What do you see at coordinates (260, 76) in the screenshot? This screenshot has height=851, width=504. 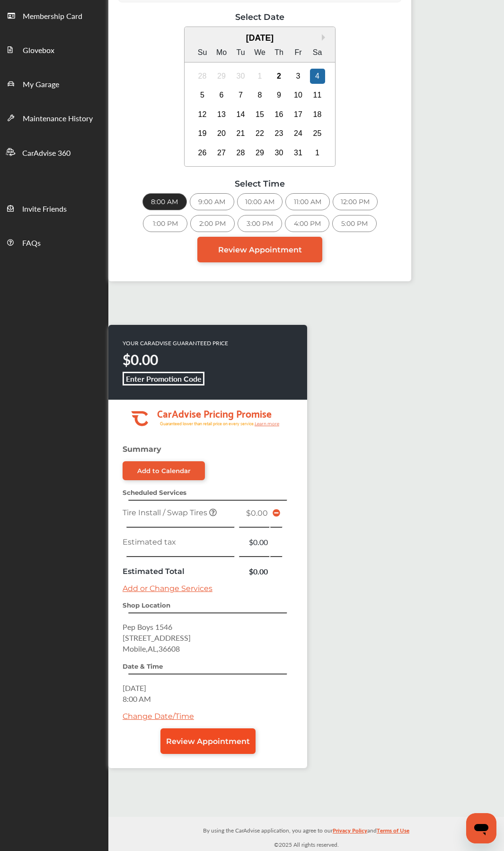 I see `div: Not available Wednesday, October 1st, 2025` at bounding box center [260, 76].